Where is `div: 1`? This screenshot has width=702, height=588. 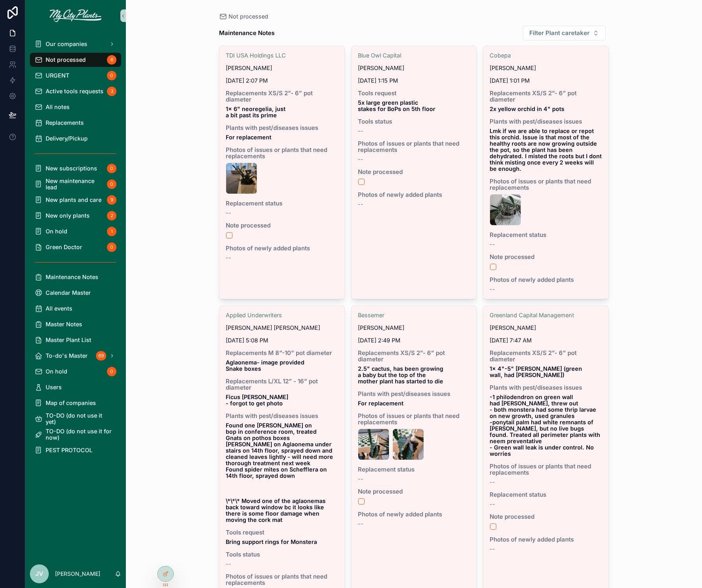
div: 1 is located at coordinates (111, 231).